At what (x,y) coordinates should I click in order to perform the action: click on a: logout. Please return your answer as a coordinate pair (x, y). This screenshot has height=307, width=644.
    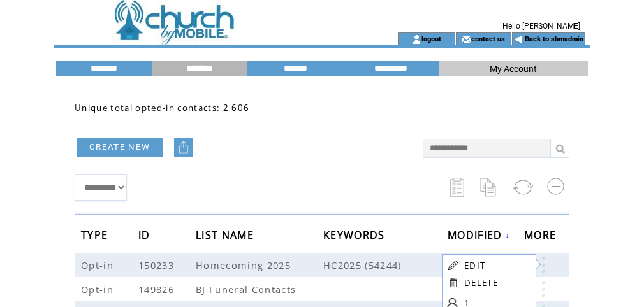
    Looking at the image, I should click on (431, 38).